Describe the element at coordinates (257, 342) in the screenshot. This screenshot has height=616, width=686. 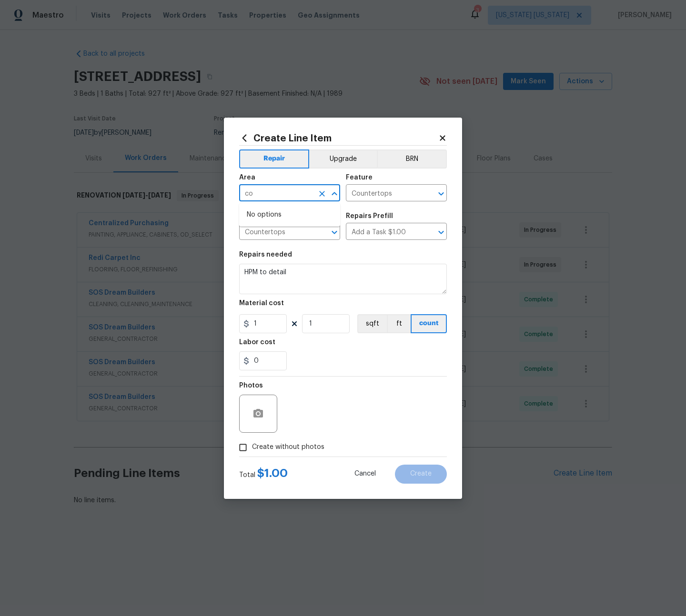
I see `h5: Labor cost` at that location.